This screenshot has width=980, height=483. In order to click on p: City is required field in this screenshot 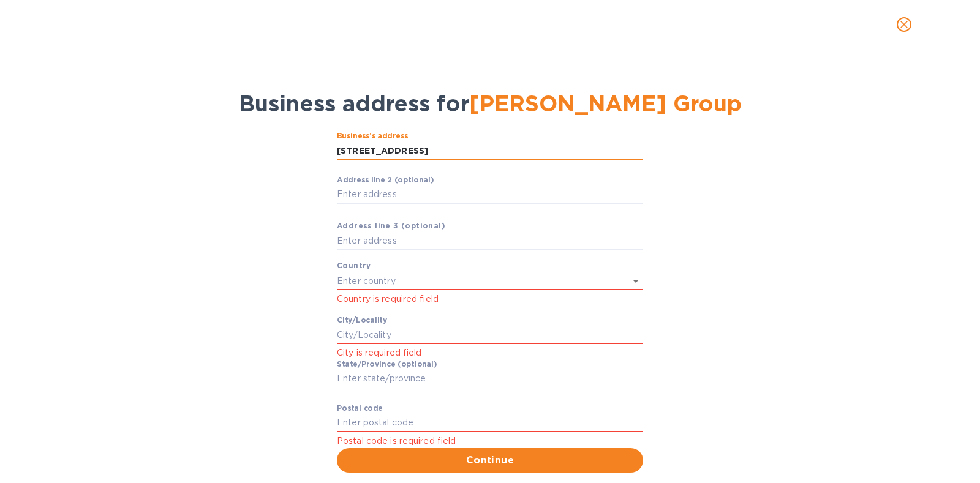, I will do `click(490, 353)`.